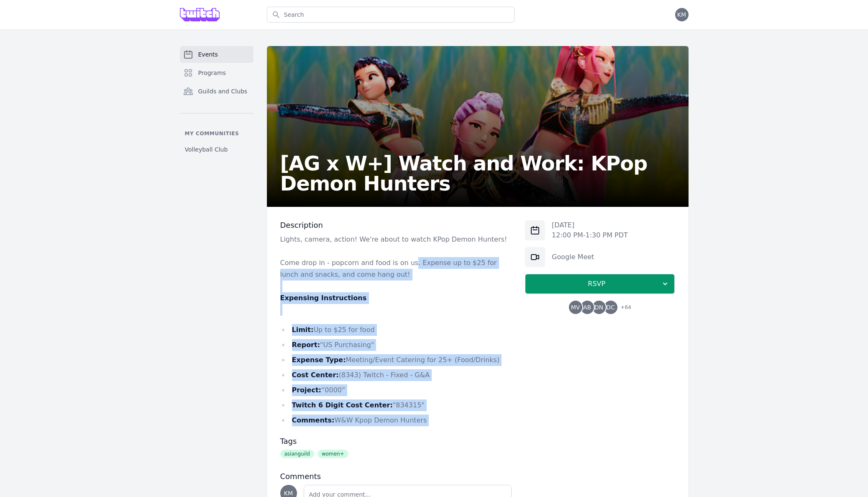 This screenshot has width=868, height=497. Describe the element at coordinates (315, 375) in the screenshot. I see `strong: Cost Center:` at that location.